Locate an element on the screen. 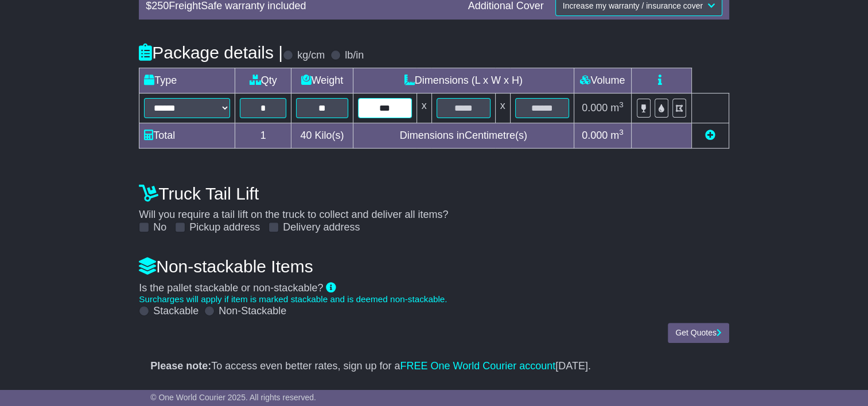  td: 1 is located at coordinates (263, 136).